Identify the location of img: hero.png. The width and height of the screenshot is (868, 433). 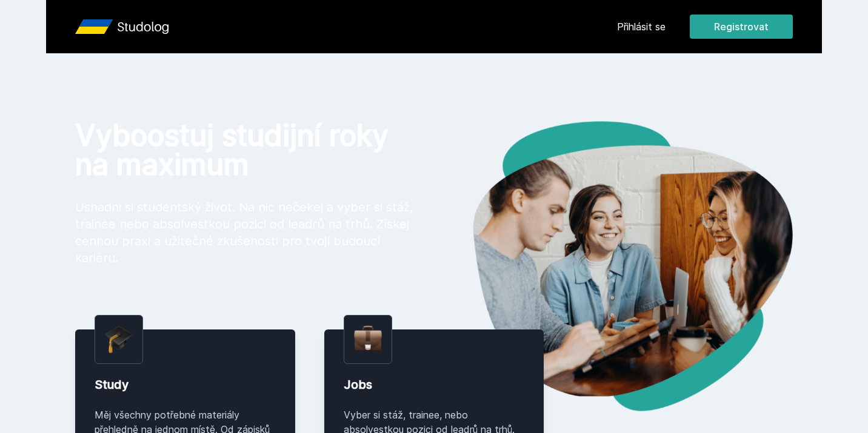
(613, 266).